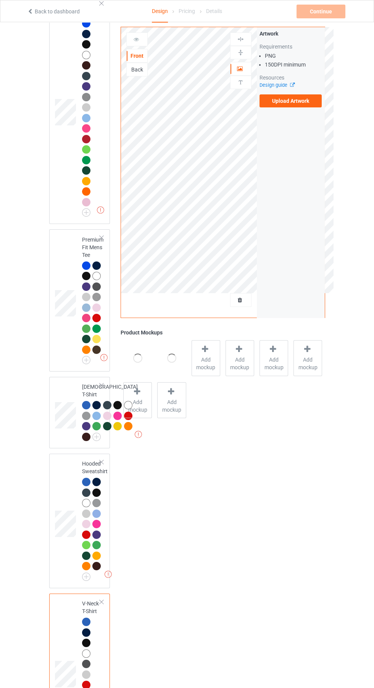 This screenshot has width=374, height=688. I want to click on a: Design guide, so click(277, 85).